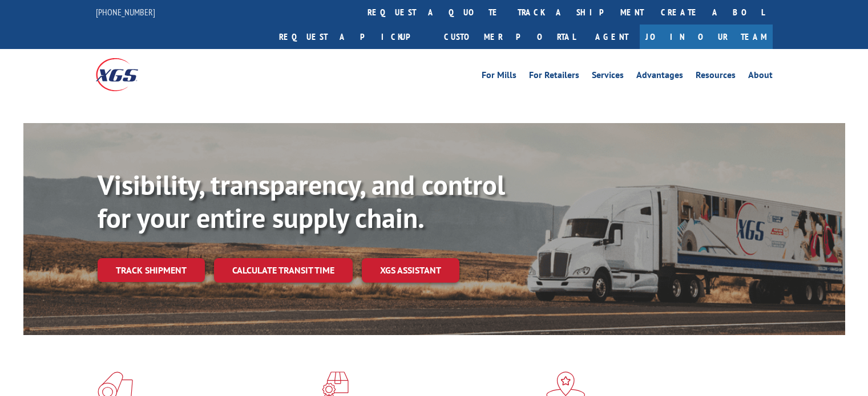  What do you see at coordinates (760, 77) in the screenshot?
I see `a: About` at bounding box center [760, 77].